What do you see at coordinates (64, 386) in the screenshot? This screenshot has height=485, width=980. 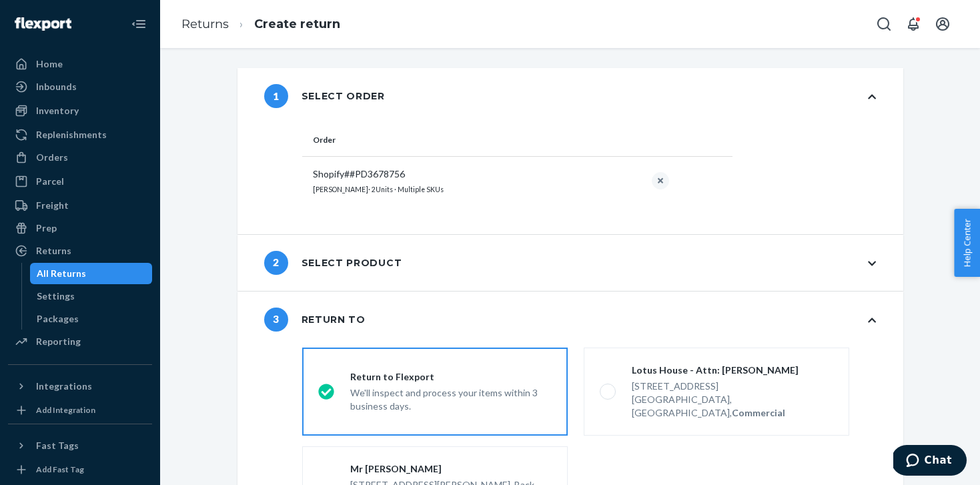 I see `div: Integrations` at bounding box center [64, 386].